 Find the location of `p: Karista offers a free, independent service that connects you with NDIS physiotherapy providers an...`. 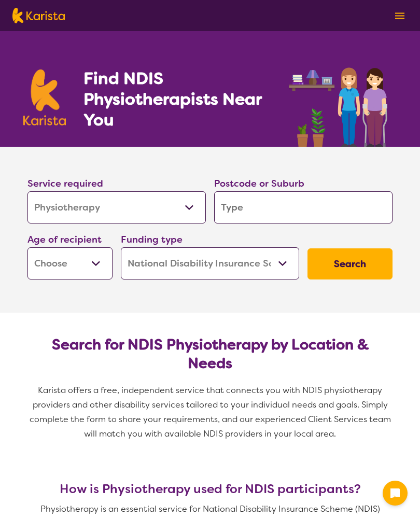

p: Karista offers a free, independent service that connects you with NDIS physiotherapy providers an... is located at coordinates (210, 412).